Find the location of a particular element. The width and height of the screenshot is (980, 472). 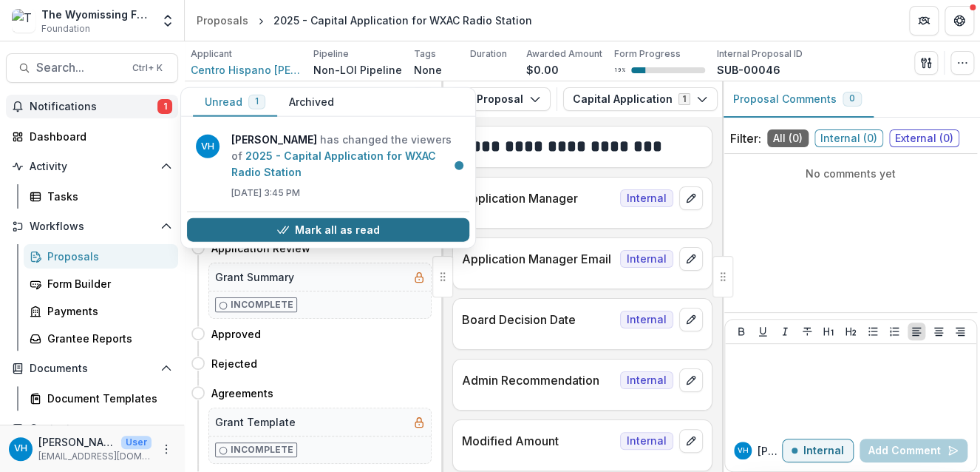

button: Align Right is located at coordinates (961, 331).